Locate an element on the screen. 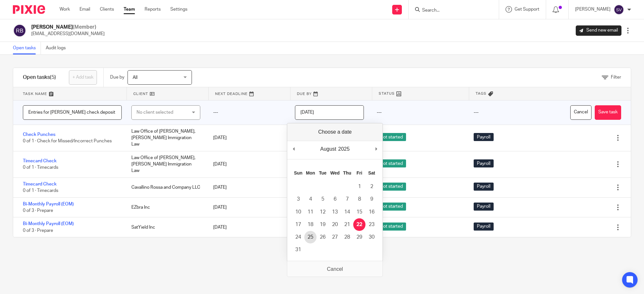  a: + Add task is located at coordinates (83, 77).